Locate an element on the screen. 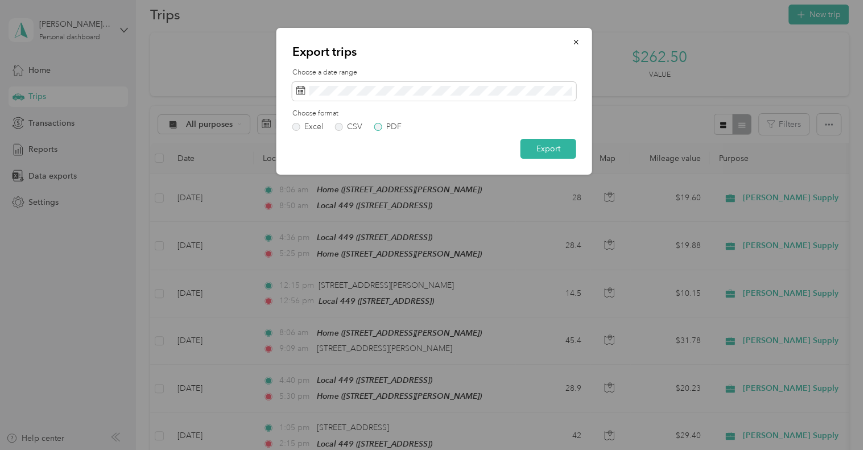  div: CSV is located at coordinates (354, 126).